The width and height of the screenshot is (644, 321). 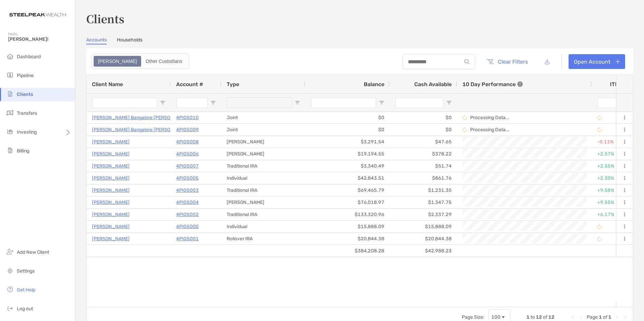 I want to click on span: Billing, so click(x=23, y=151).